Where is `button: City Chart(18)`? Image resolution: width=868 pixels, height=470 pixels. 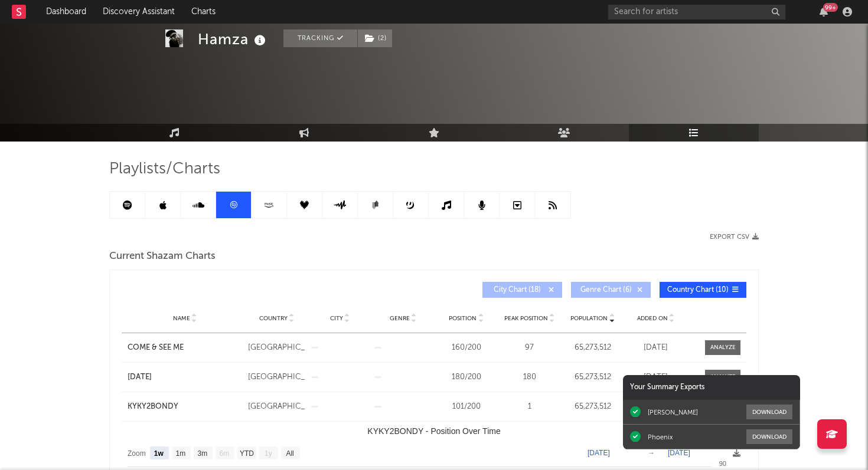
button: City Chart(18) is located at coordinates (522, 290).